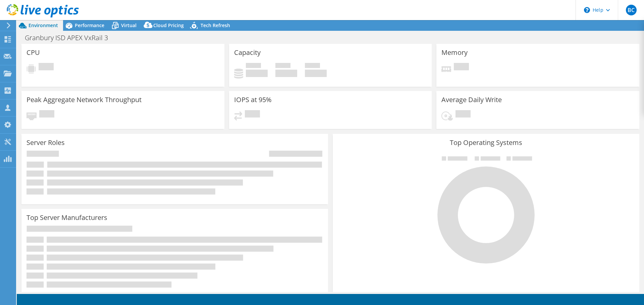 This screenshot has width=644, height=305. I want to click on h1: Granbury ISD APEX VxRail 3, so click(70, 38).